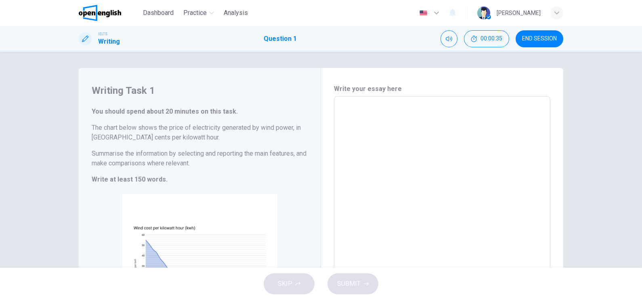  Describe the element at coordinates (484, 13) in the screenshot. I see `img: Profile picture` at that location.